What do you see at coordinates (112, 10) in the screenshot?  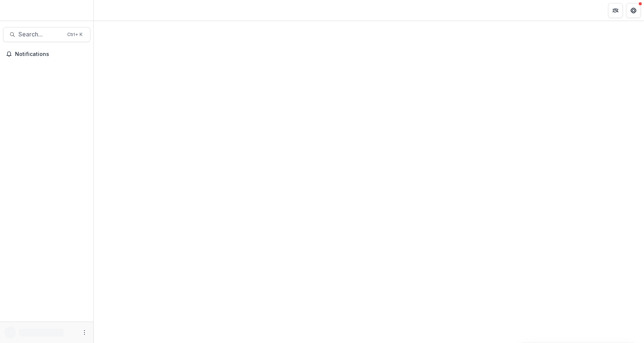 I see `nav: breadcrumb` at bounding box center [112, 10].